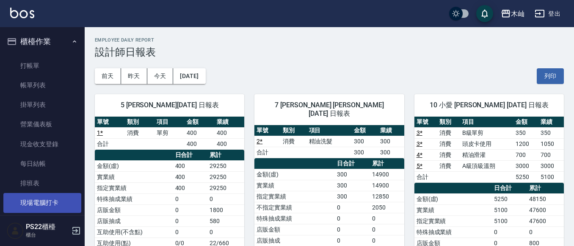 This screenshot has height=246, width=574. What do you see at coordinates (42, 144) in the screenshot?
I see `a: 現金收支登錄` at bounding box center [42, 144].